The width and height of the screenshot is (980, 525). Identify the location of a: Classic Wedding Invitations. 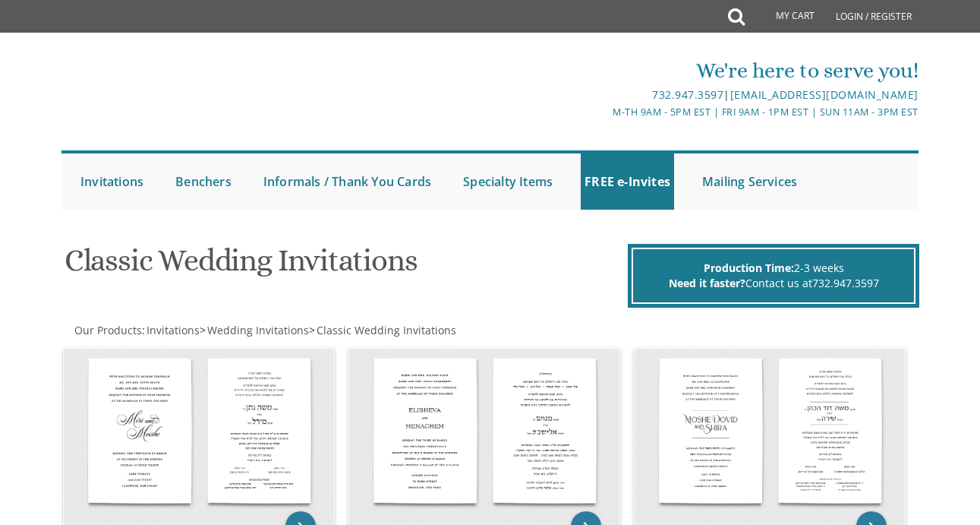
(386, 329).